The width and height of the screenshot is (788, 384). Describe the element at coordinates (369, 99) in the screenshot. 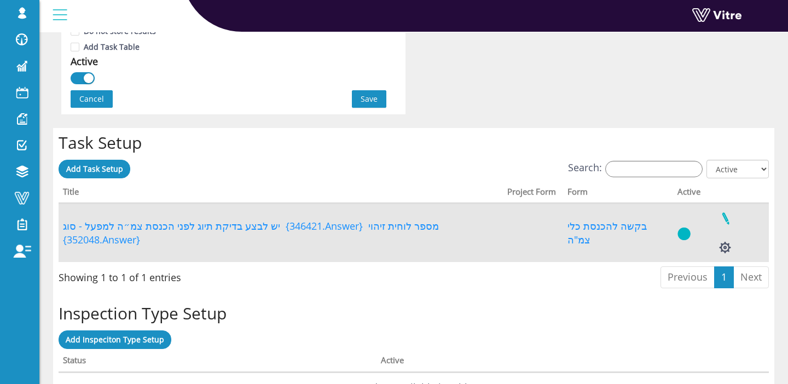

I see `span: Save` at that location.